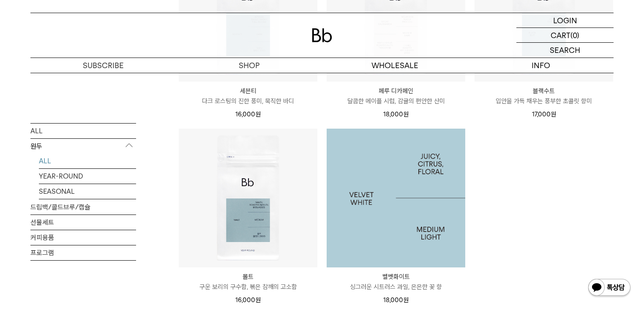  What do you see at coordinates (544, 96) in the screenshot?
I see `a: 블랙수트 입안을 가득 채우는 풍부한 초콜릿 향미` at bounding box center [544, 96].